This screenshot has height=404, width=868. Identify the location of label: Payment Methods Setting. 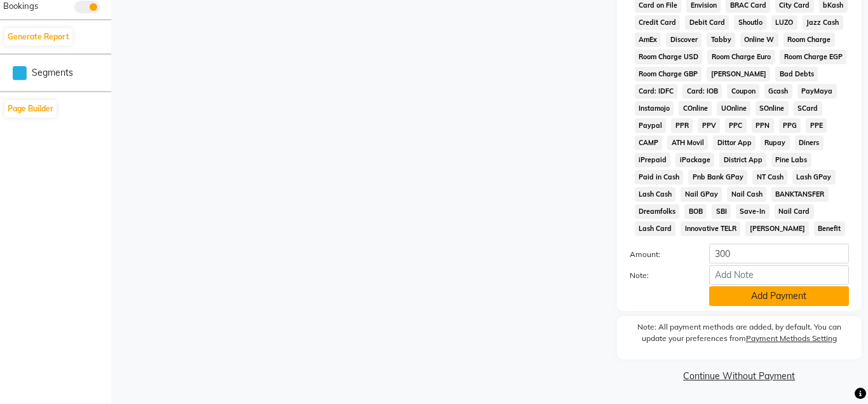
(791, 339).